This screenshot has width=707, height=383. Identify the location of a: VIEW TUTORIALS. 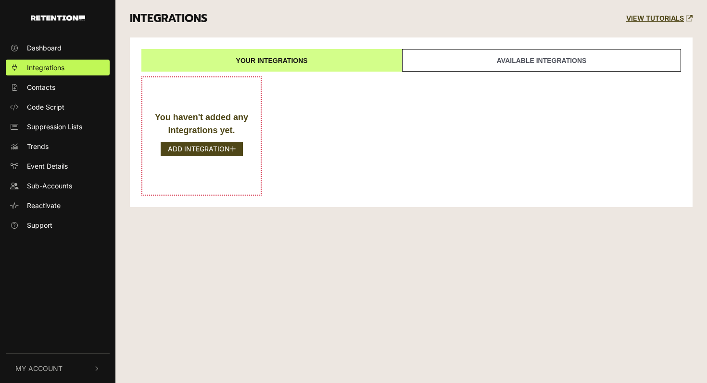
(660, 18).